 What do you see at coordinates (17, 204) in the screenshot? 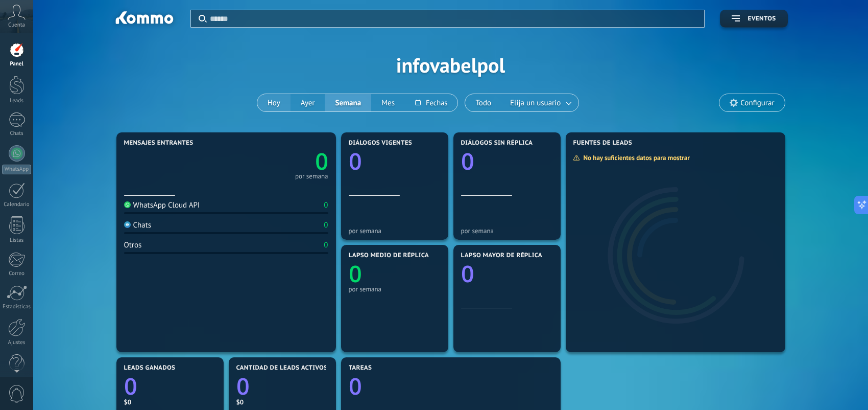
I see `div: Calendario` at bounding box center [17, 204].